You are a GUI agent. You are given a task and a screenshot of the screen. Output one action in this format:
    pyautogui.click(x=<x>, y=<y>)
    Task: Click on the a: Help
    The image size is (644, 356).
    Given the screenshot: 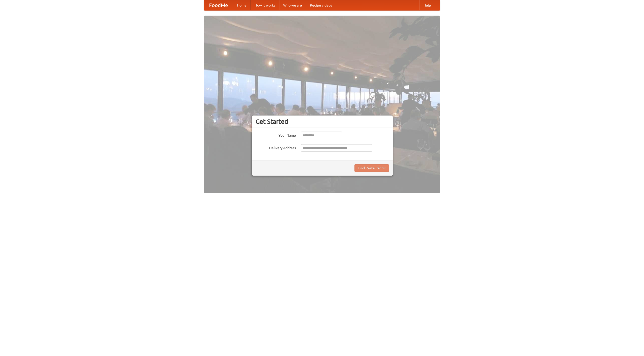 What is the action you would take?
    pyautogui.click(x=427, y=6)
    